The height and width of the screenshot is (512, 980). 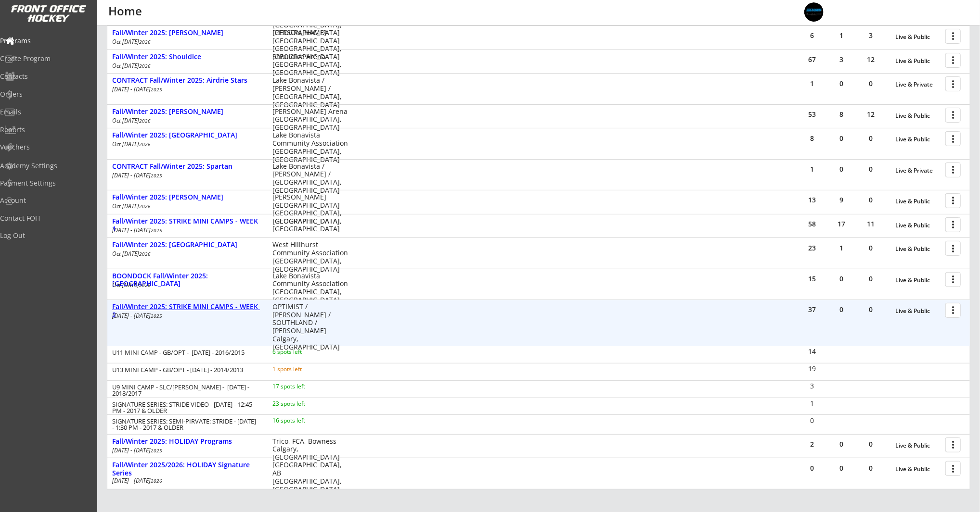 I want to click on div: 14, so click(x=812, y=352).